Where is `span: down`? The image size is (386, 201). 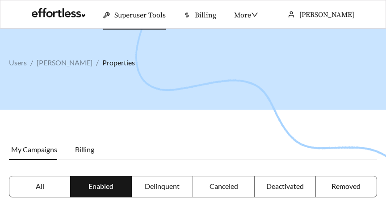 span: down is located at coordinates (255, 15).